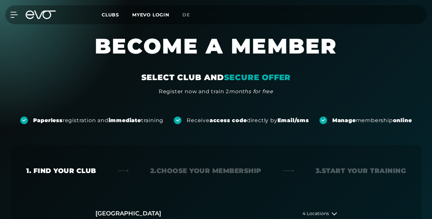 The height and width of the screenshot is (219, 432). What do you see at coordinates (216, 52) in the screenshot?
I see `h1: BECOME A MEMBER` at bounding box center [216, 52].